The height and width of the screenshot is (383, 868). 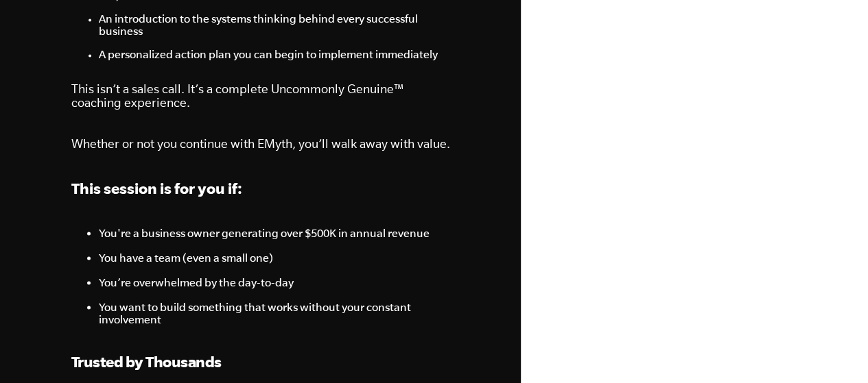 What do you see at coordinates (261, 361) in the screenshot?
I see `h3: Trusted by Thousands` at bounding box center [261, 361].